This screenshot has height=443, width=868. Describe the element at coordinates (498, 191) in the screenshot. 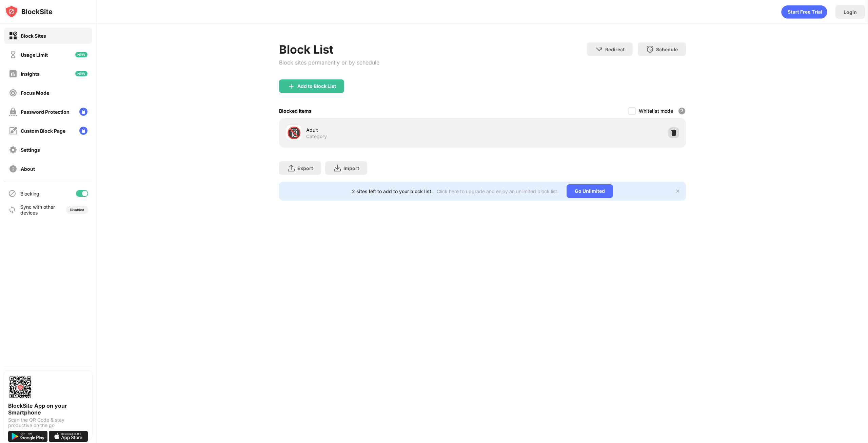

I see `div: Click here to upgrade and enjoy an unlimited block list.` at that location.